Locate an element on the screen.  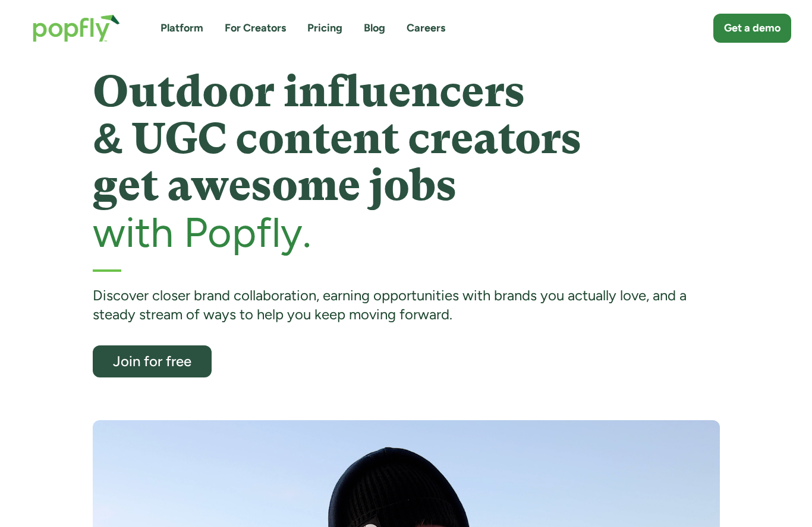
h2: with Popfly. is located at coordinates (406, 232).